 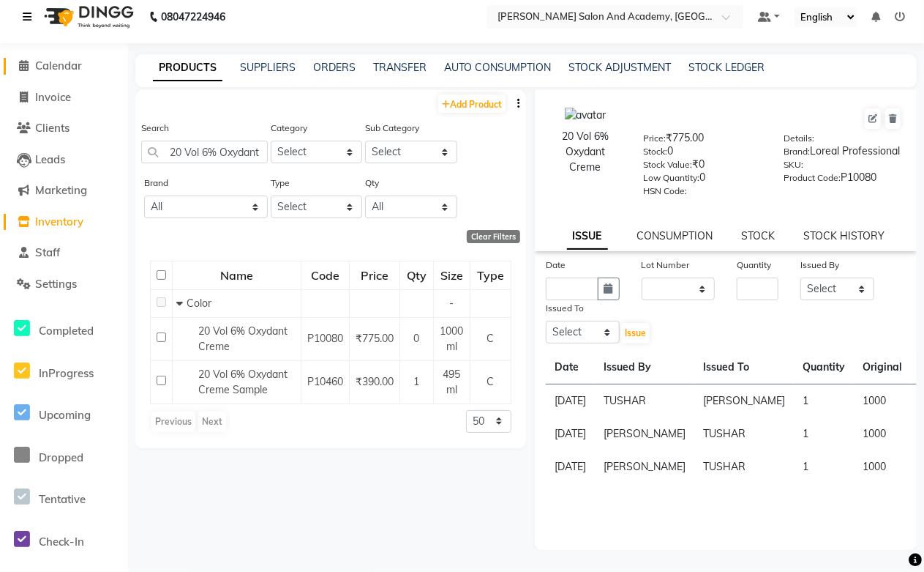 I want to click on span: Check-In, so click(x=61, y=541).